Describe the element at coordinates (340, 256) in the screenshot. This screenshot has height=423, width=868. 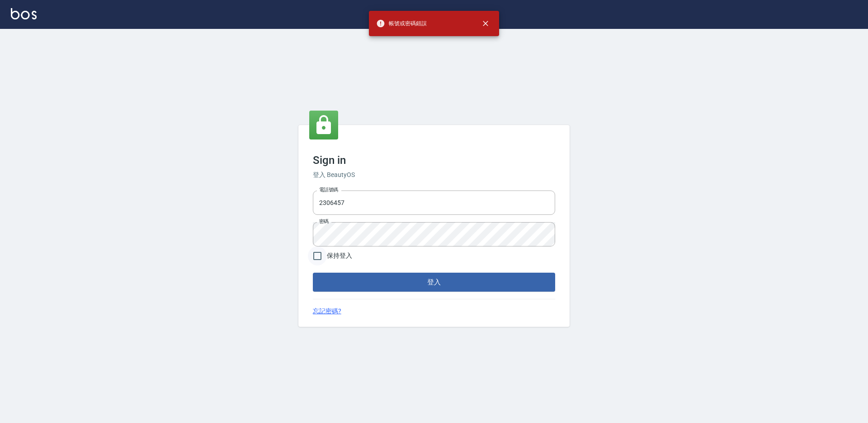
I see `span: 保持登入` at that location.